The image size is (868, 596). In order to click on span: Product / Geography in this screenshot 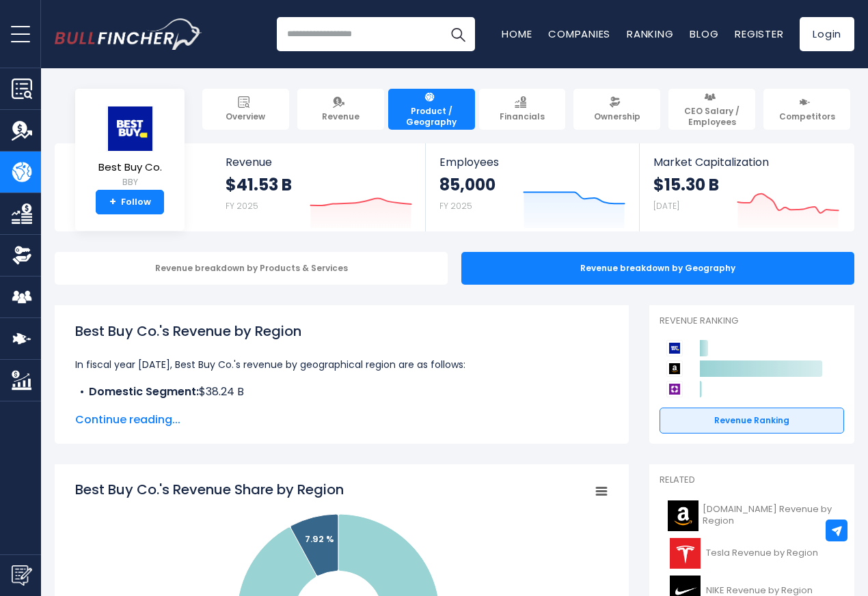, I will do `click(432, 116)`.